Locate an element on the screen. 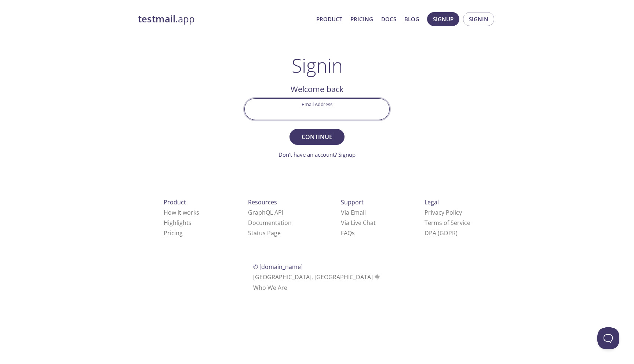 This screenshot has height=364, width=634. a: Privacy Policy is located at coordinates (443, 213).